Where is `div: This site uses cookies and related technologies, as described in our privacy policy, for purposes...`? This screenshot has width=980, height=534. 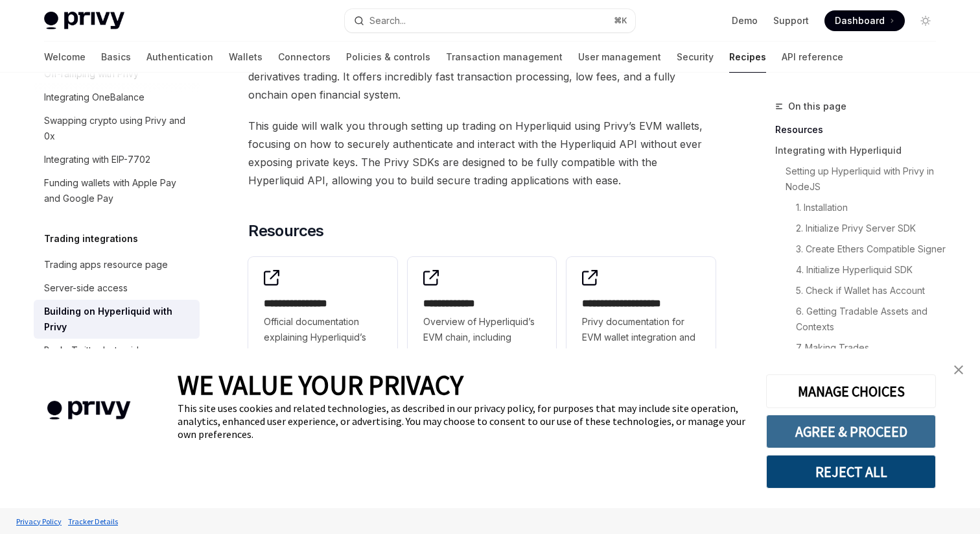
div: This site uses cookies and related technologies, as described in our privacy policy, for purposes... is located at coordinates (462, 421).